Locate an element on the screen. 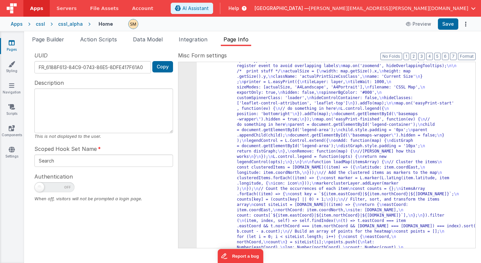 The image size is (481, 263). button: 1 is located at coordinates (406, 56).